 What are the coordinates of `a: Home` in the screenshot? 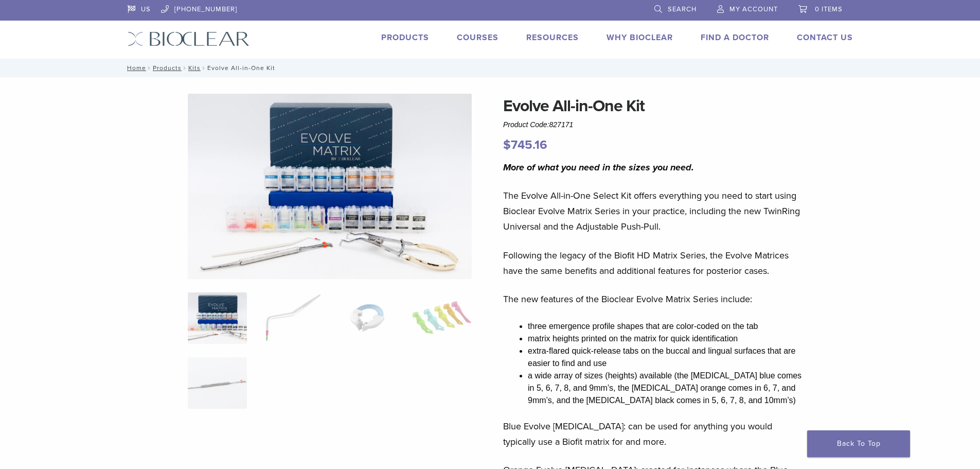 It's located at (135, 68).